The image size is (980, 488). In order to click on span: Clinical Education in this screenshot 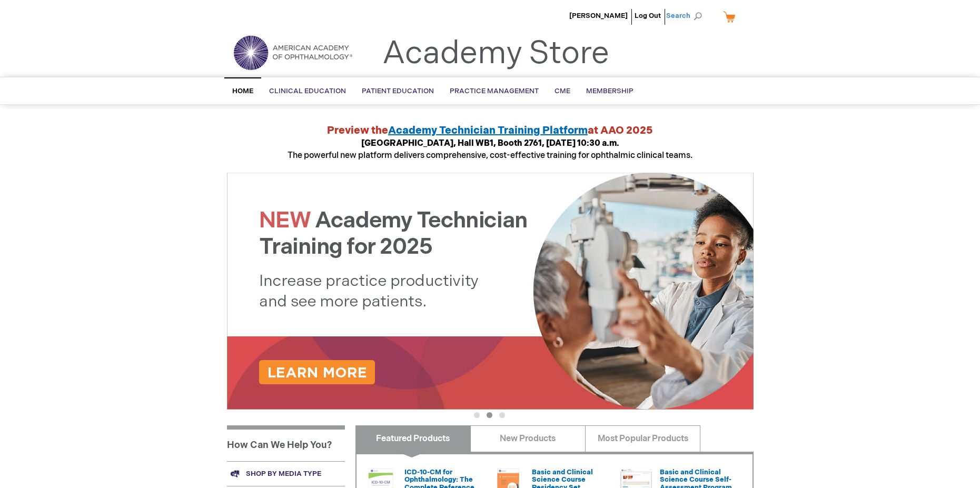, I will do `click(308, 91)`.